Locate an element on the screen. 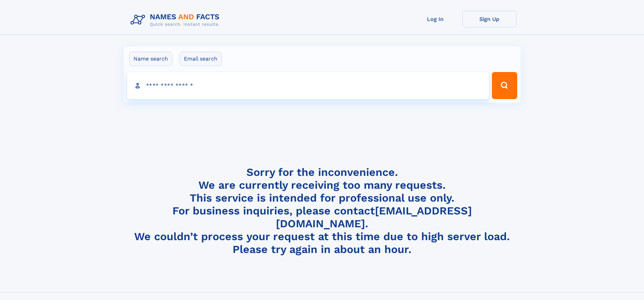 Image resolution: width=644 pixels, height=300 pixels. label: Name search is located at coordinates (151, 59).